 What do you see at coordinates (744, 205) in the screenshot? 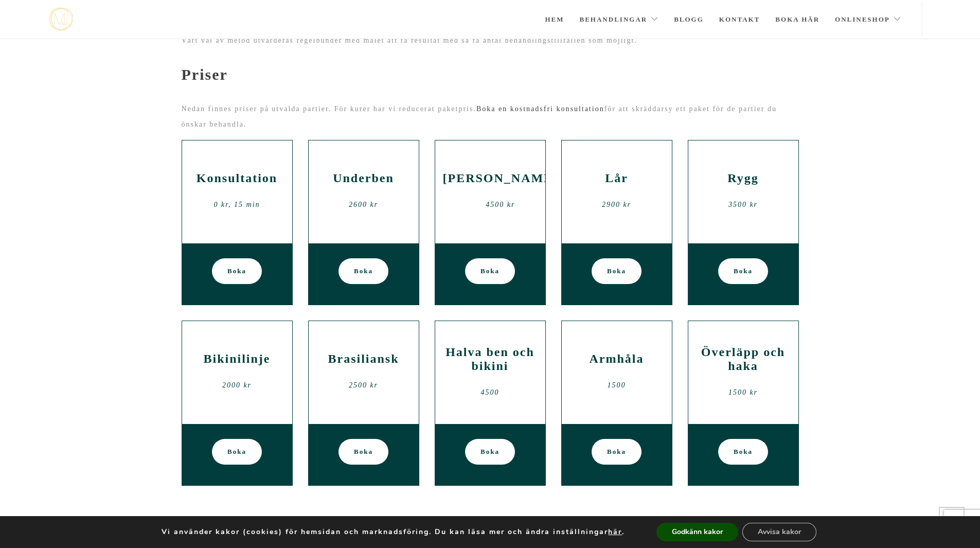
I see `div: 3500 kr` at bounding box center [744, 205].